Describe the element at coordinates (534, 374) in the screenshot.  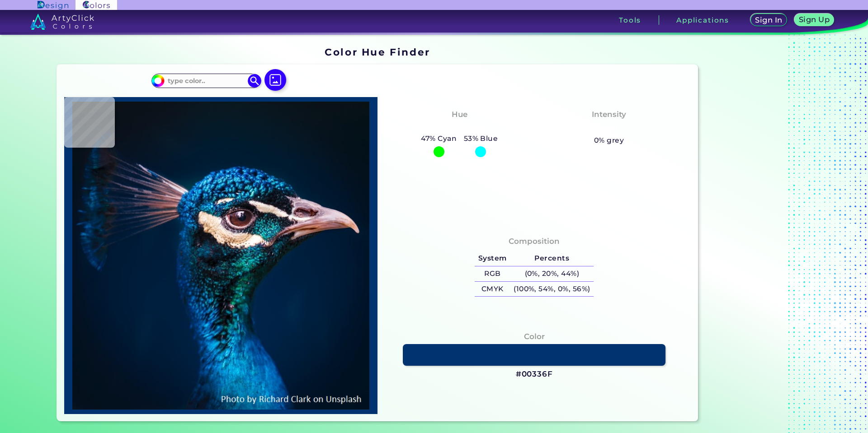
I see `h3: #00336F` at that location.